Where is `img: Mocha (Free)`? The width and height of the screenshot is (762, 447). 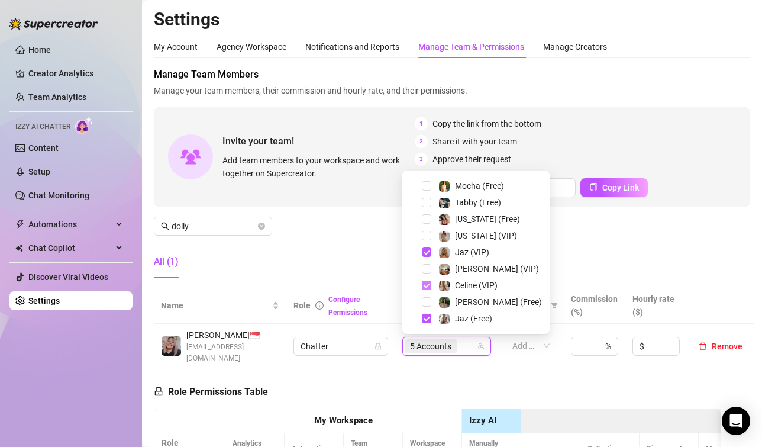
img: Mocha (Free) is located at coordinates (444, 186).